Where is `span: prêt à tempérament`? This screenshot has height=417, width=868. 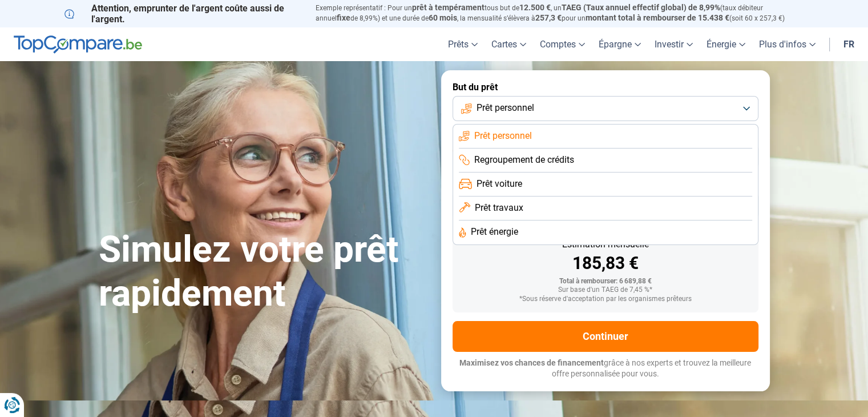 span: prêt à tempérament is located at coordinates (448, 7).